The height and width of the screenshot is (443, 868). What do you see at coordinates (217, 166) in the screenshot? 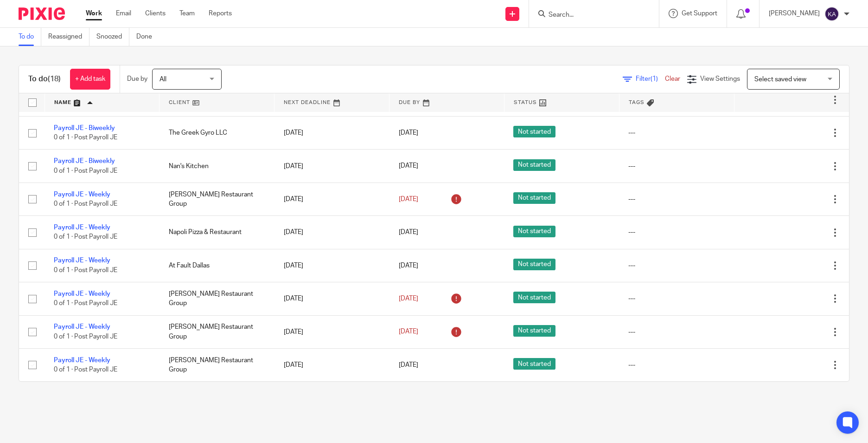
I see `td: Nan's Kitchen` at bounding box center [217, 166].